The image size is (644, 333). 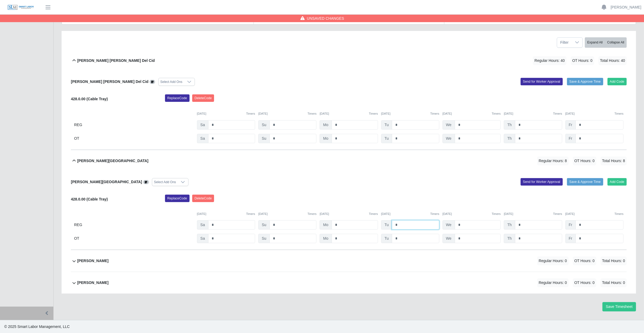 I want to click on button: Expand All, so click(x=596, y=42).